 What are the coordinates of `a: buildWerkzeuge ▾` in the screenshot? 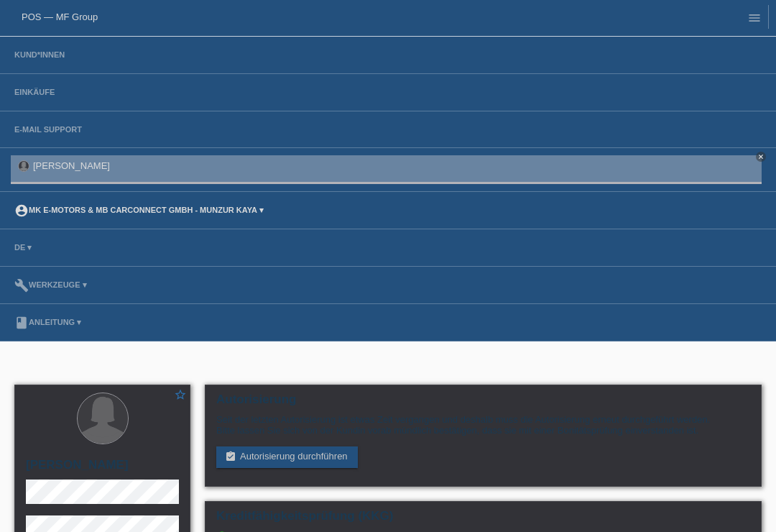 It's located at (51, 284).